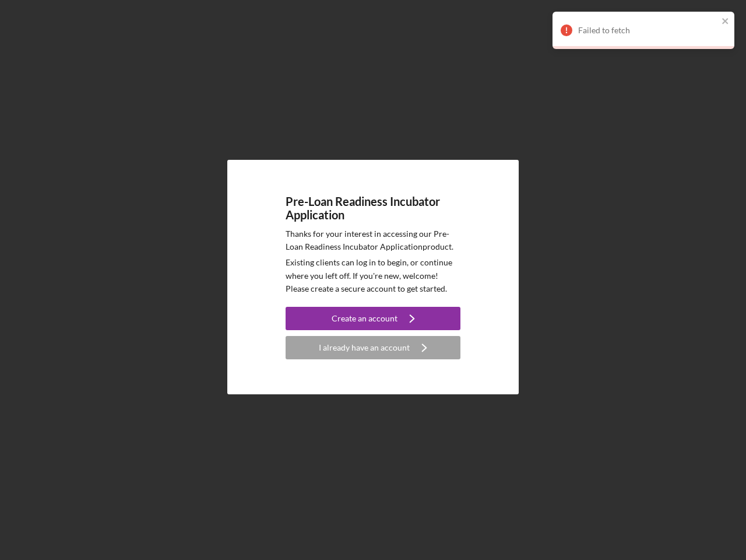  What do you see at coordinates (373, 275) in the screenshot?
I see `p: Existing clients can log in to begin, or continue where you left off. If you're new, welcome! Ple...` at bounding box center [373, 275].